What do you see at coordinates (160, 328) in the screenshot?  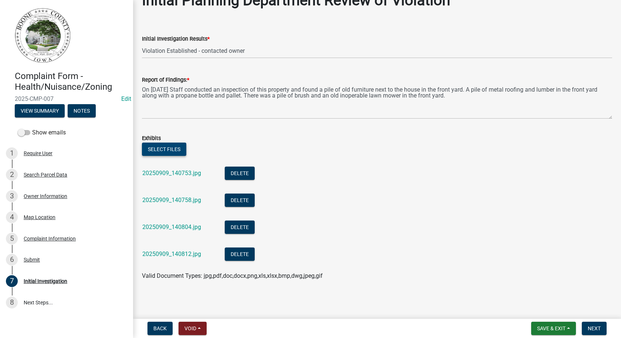 I see `button: Back` at bounding box center [160, 328].